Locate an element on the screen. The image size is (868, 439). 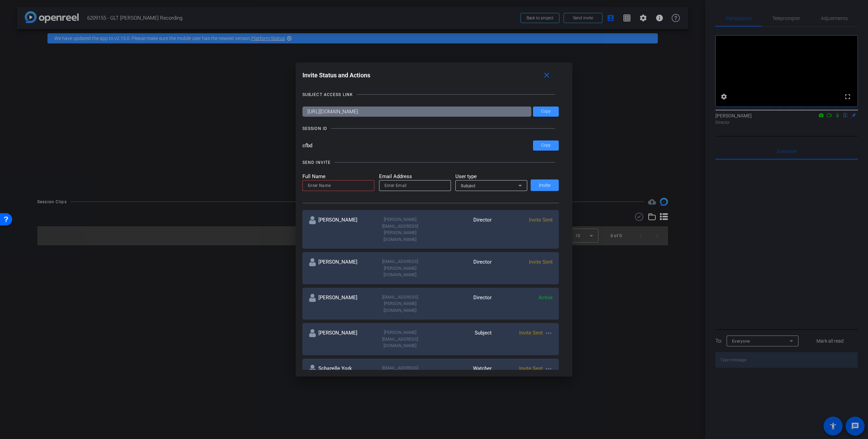
openreel-title-line: SUBJECT ACCESS LINK is located at coordinates (431, 94).